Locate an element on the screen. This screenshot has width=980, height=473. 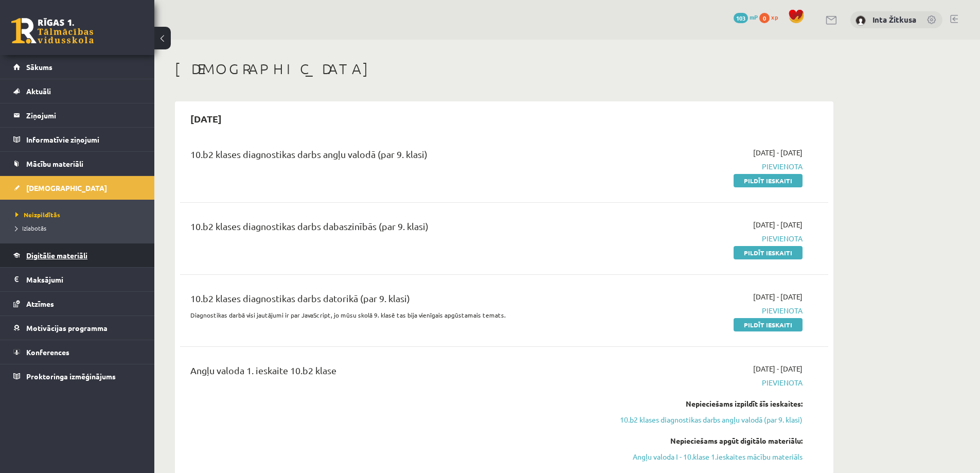
a: Aktuāli is located at coordinates (77, 91).